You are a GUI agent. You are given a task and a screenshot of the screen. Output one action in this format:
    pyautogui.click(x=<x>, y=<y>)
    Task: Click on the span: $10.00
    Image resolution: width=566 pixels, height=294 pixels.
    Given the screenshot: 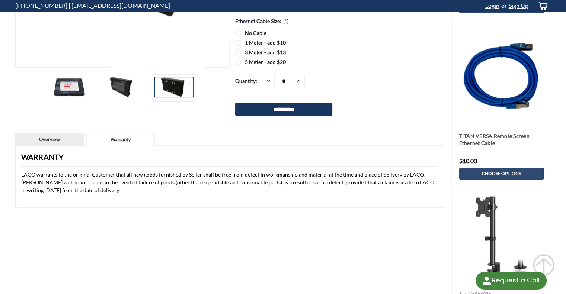 What is the action you would take?
    pyautogui.click(x=468, y=161)
    